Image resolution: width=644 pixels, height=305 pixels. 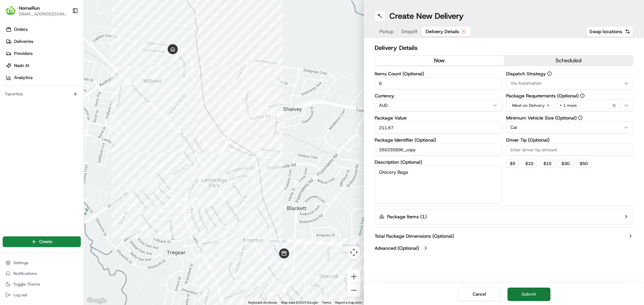 What do you see at coordinates (606, 32) in the screenshot?
I see `span: Swap locations` at bounding box center [606, 32].